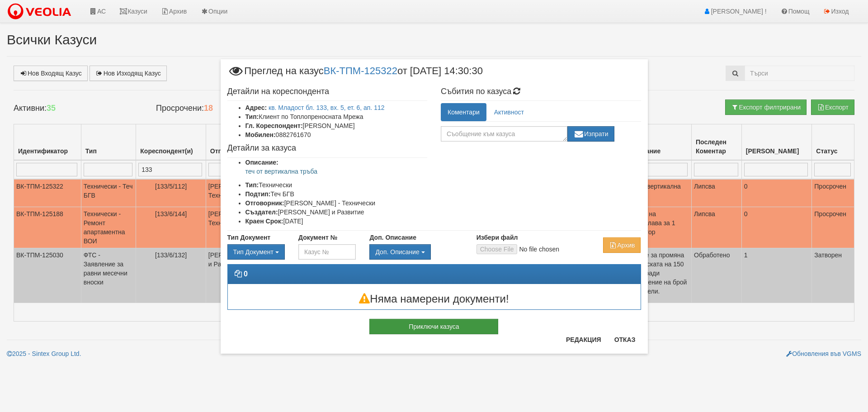  What do you see at coordinates (245, 274) in the screenshot?
I see `strong: 0` at bounding box center [245, 274].